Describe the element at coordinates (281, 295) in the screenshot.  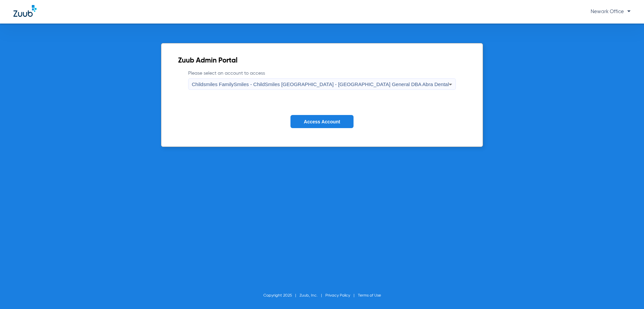
I see `li: Copyright 2025` at that location.